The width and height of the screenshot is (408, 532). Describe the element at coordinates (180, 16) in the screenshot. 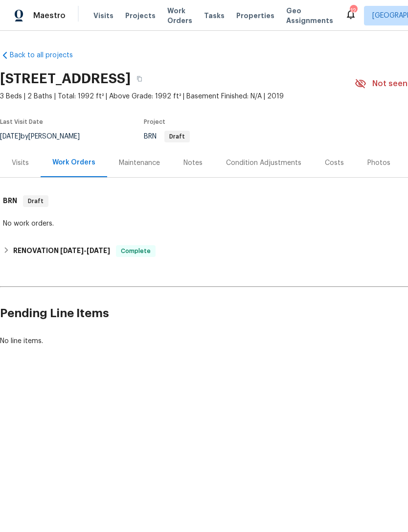

I see `span: Work Orders` at that location.